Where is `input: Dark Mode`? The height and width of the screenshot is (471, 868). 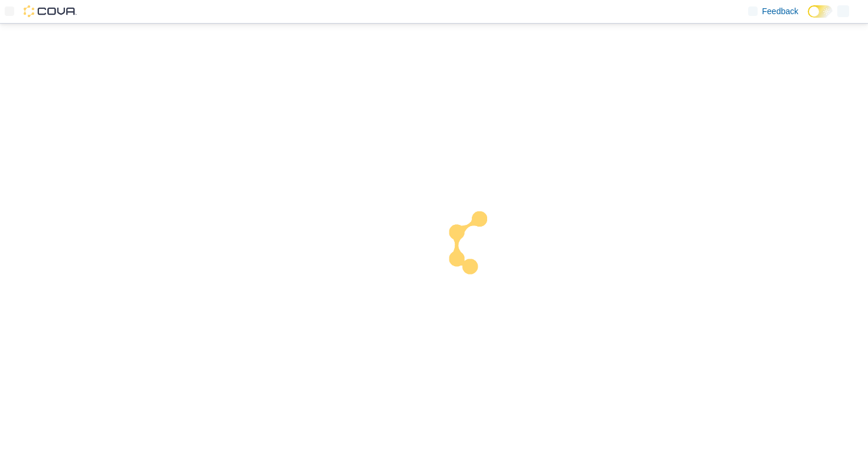 input: Dark Mode is located at coordinates (820, 11).